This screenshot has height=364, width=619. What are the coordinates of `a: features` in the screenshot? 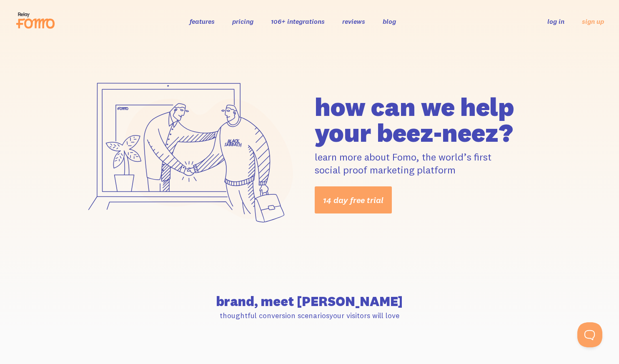 It's located at (202, 21).